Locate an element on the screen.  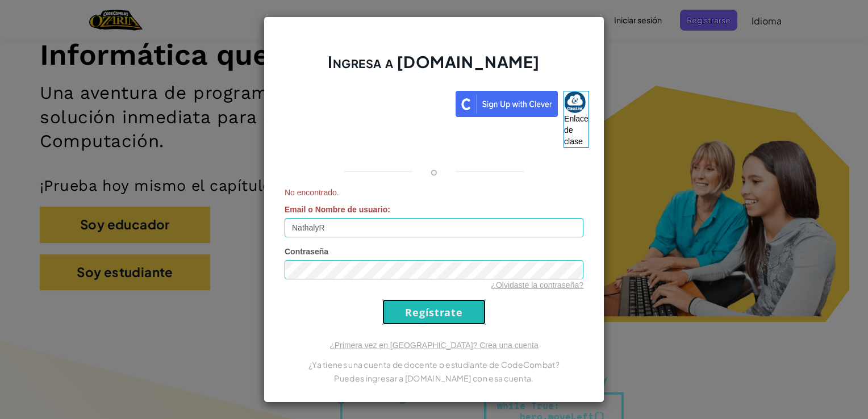
span: No encontrado. is located at coordinates (434, 193).